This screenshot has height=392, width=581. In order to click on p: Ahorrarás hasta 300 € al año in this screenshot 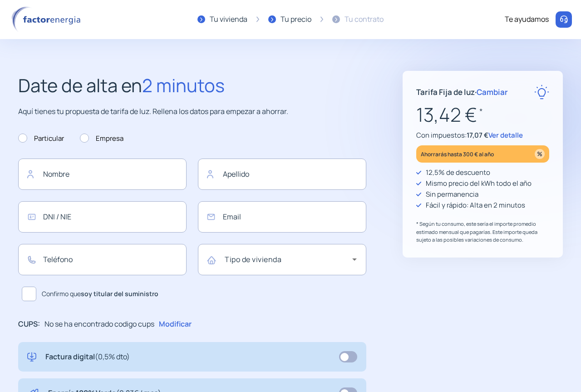, I will do `click(457, 154)`.